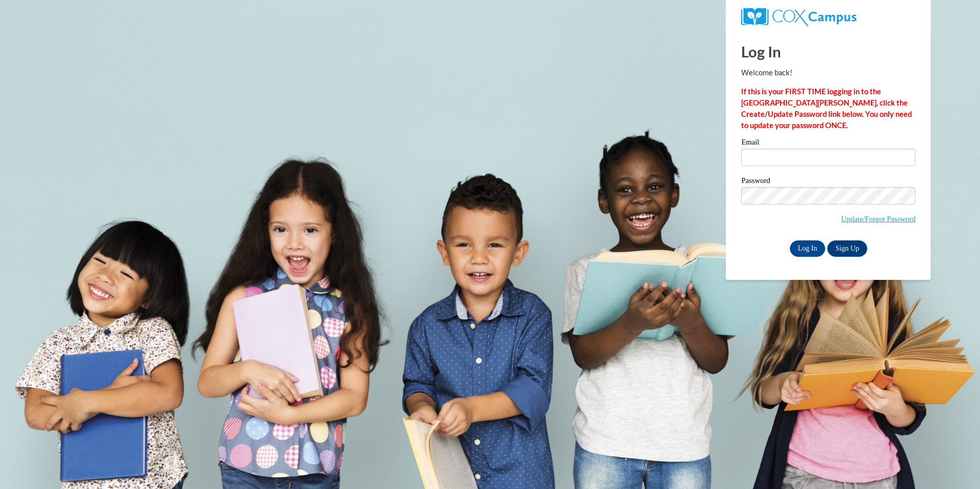 The width and height of the screenshot is (980, 489). Describe the element at coordinates (847, 249) in the screenshot. I see `a: Sign Up` at that location.